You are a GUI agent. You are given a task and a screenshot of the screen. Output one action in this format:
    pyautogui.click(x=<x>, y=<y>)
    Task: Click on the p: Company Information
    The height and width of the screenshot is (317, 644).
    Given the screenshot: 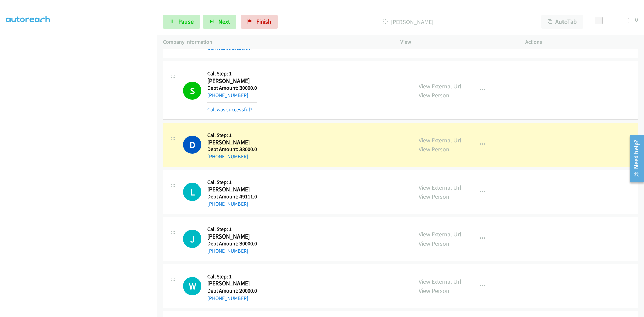 What is the action you would take?
    pyautogui.click(x=275, y=42)
    